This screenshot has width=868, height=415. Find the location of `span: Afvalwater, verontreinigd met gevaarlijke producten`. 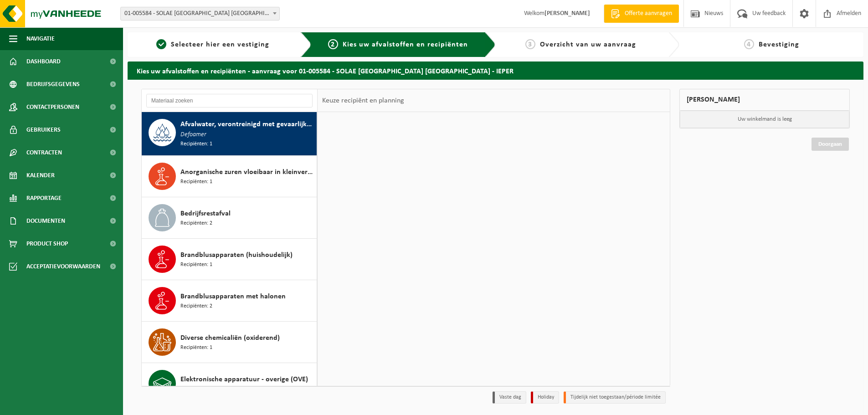

span: Afvalwater, verontreinigd met gevaarlijke producten is located at coordinates (247, 124).